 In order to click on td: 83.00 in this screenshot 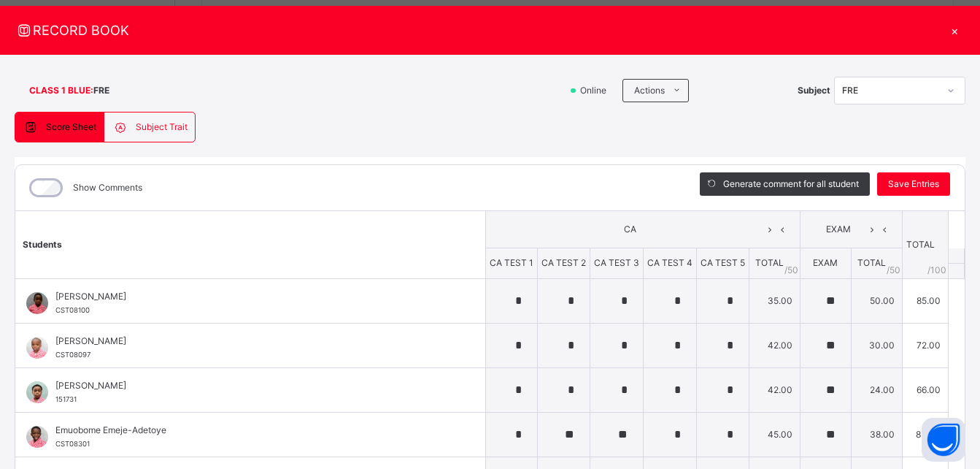, I will do `click(924, 434)`.